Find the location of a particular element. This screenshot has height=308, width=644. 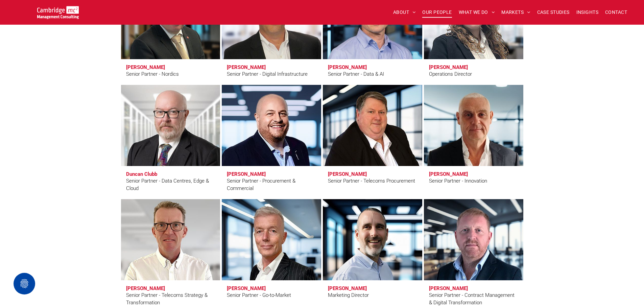

div: Senior Partner - Innovation is located at coordinates (458, 181).